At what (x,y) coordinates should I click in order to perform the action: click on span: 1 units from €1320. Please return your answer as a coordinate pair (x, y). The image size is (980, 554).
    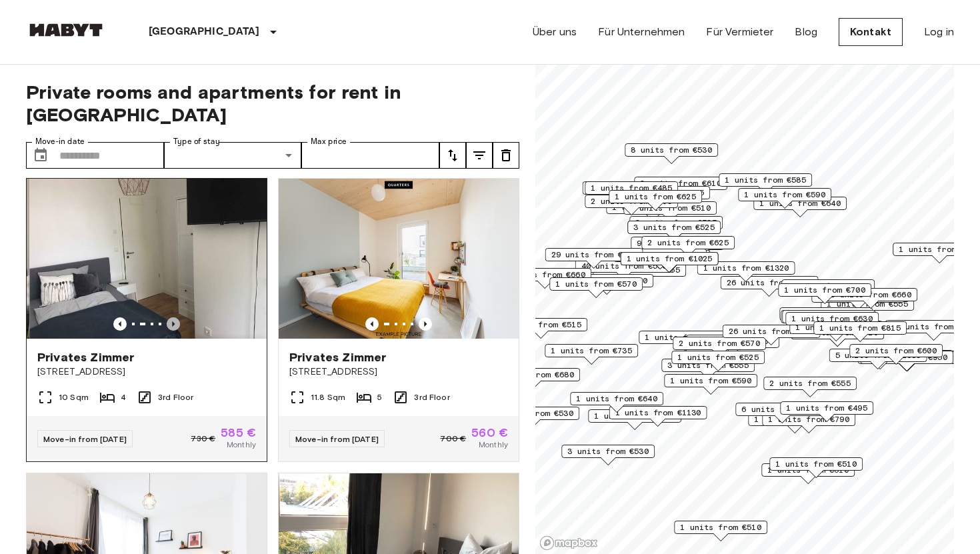
    Looking at the image, I should click on (746, 268).